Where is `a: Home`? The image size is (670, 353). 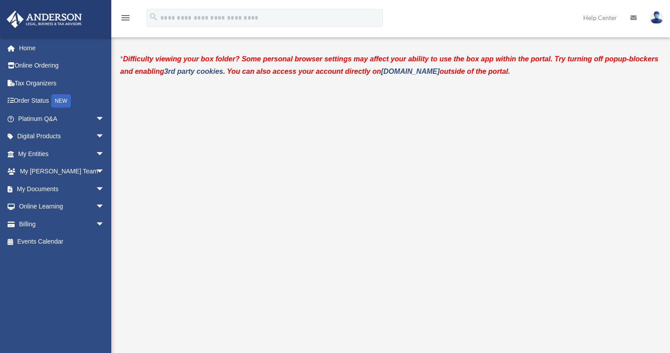
a: Home is located at coordinates (62, 48).